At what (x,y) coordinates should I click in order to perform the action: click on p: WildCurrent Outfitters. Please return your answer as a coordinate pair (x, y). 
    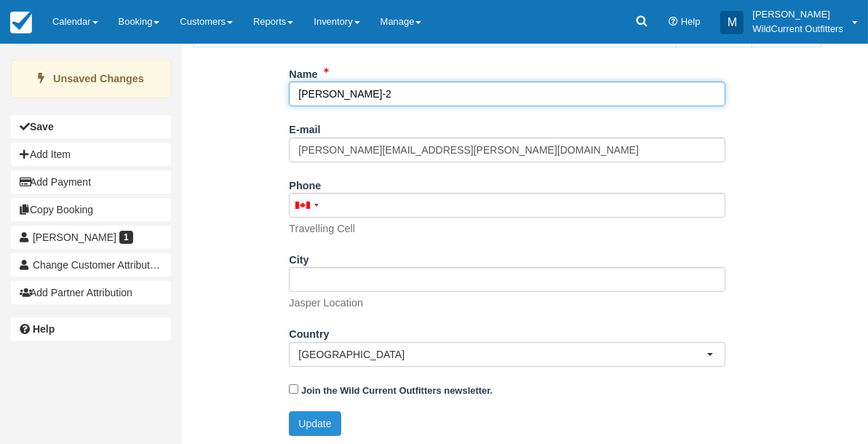
    Looking at the image, I should click on (798, 29).